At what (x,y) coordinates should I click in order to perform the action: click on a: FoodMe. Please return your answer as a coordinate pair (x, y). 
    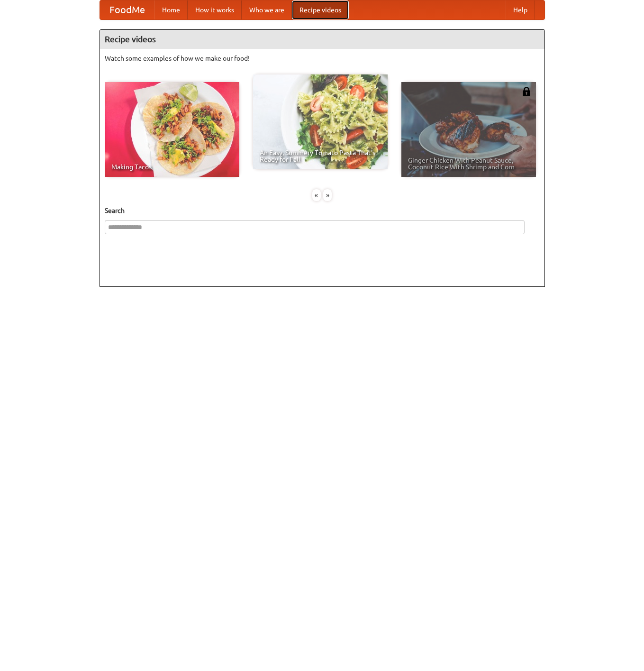
    Looking at the image, I should click on (127, 10).